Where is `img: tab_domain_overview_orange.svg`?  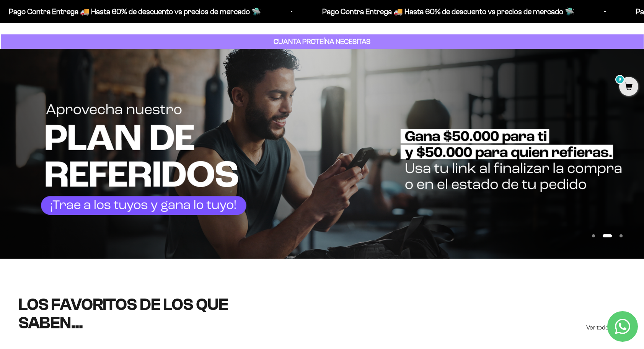 img: tab_domain_overview_orange.svg is located at coordinates (35, 47).